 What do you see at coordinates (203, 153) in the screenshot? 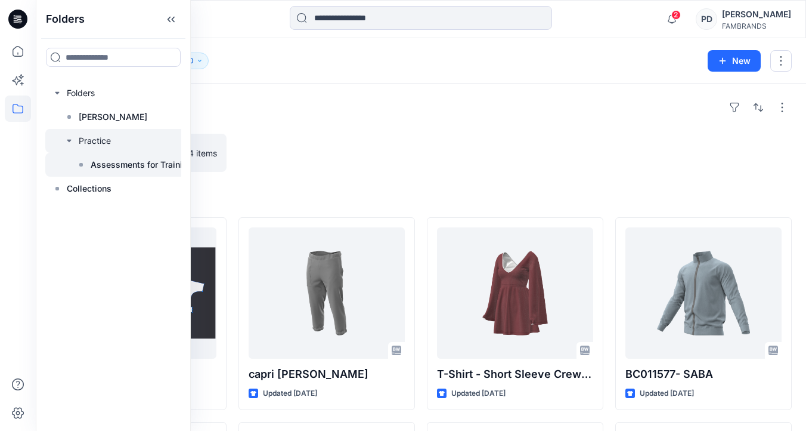
I see `p: 4 items` at bounding box center [203, 153].